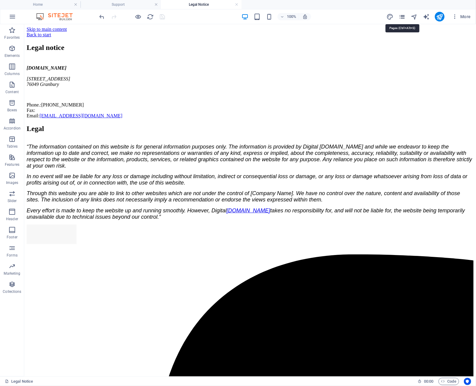 The height and width of the screenshot is (386, 476). Describe the element at coordinates (288, 17) in the screenshot. I see `button: 100%` at that location.